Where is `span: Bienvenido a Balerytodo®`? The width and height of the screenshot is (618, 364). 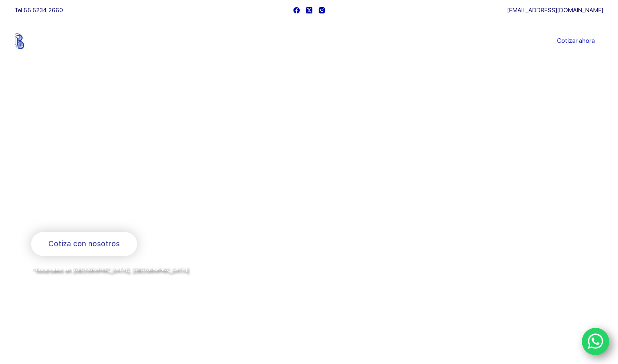 span: Bienvenido a Balerytodo® is located at coordinates (85, 130).